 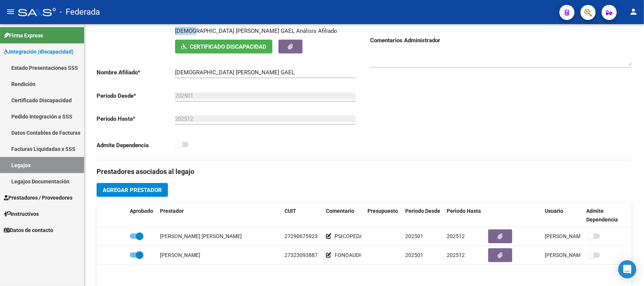 I want to click on span: 27323093887, so click(x=301, y=255).